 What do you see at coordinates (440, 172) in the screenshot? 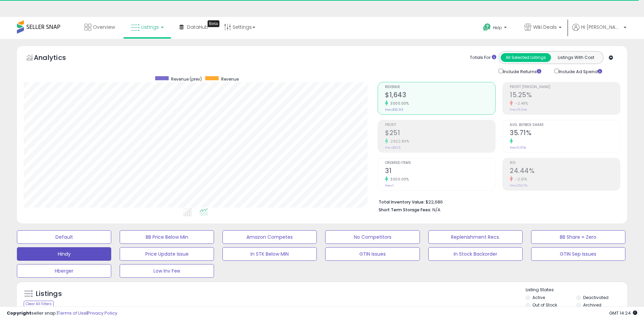
I see `h2: 31` at bounding box center [440, 172].